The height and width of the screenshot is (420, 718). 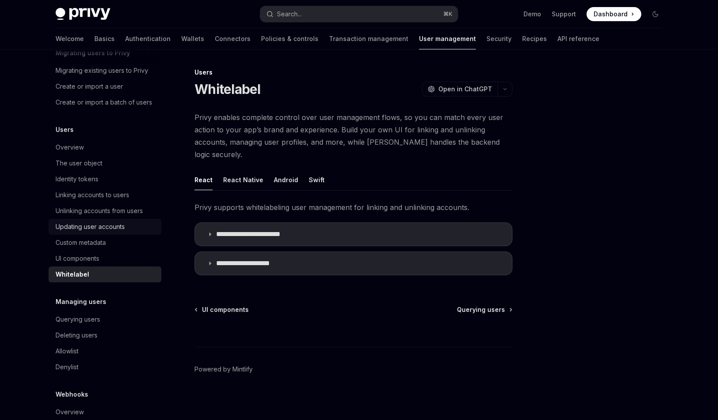 I want to click on a: Dashboard, so click(x=614, y=14).